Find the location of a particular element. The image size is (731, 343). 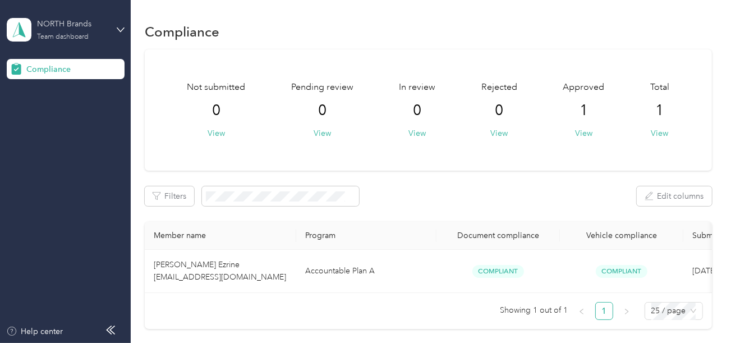

button: Edit columns is located at coordinates (674, 196).